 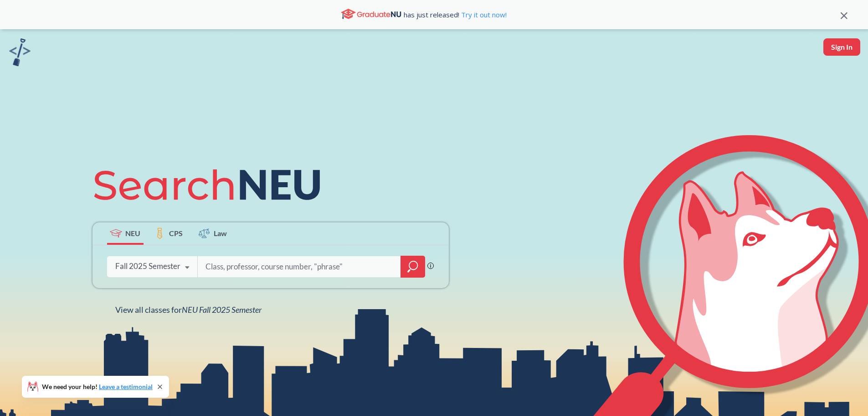 I want to click on input: Class, professor, course number, "phrase", so click(x=299, y=266).